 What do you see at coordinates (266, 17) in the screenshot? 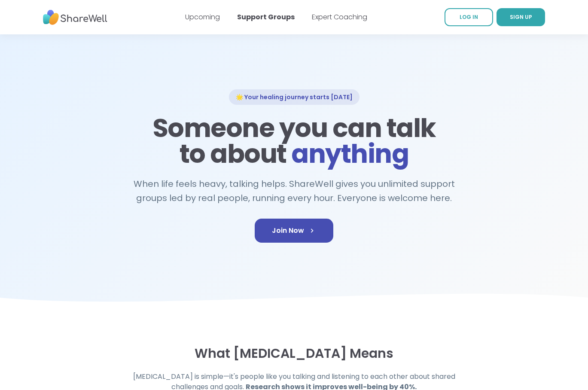
I see `a: Support Groups` at bounding box center [266, 17].